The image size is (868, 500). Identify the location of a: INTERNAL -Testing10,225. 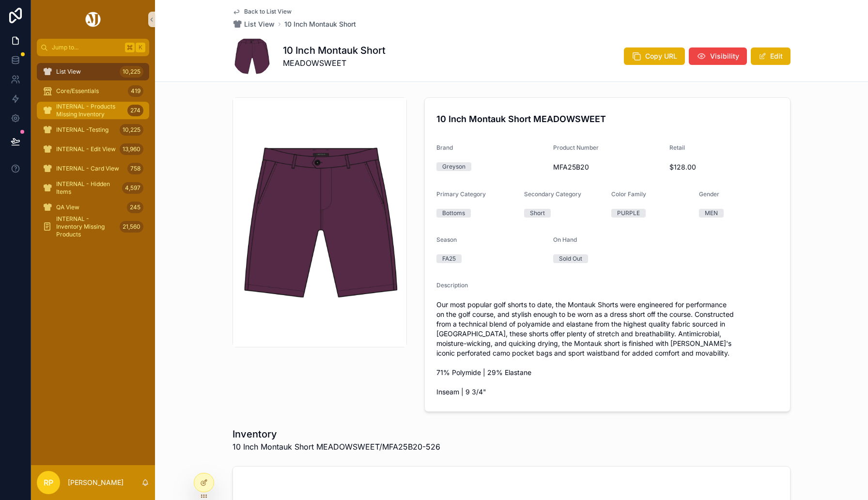
(93, 130).